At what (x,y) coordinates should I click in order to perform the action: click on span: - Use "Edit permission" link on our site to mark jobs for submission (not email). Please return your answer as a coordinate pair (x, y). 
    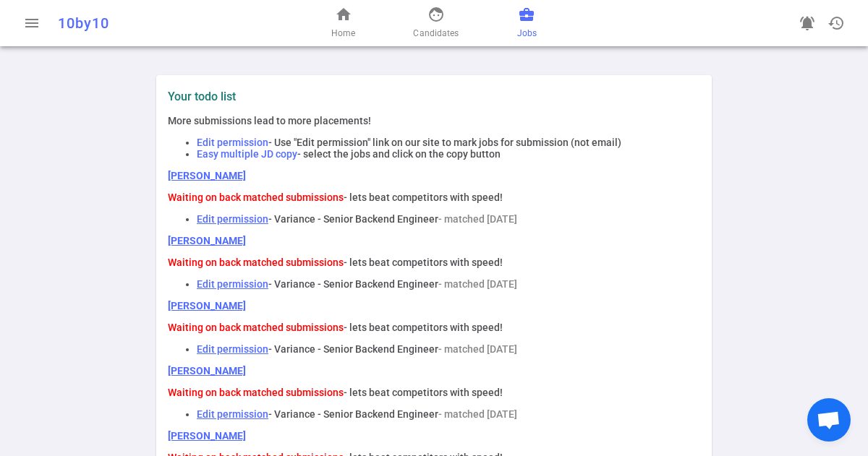
    Looking at the image, I should click on (445, 143).